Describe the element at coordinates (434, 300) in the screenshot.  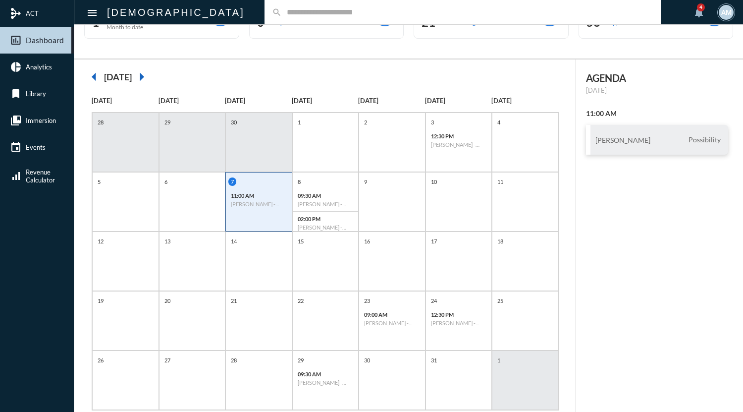
I see `p: 24` at that location.